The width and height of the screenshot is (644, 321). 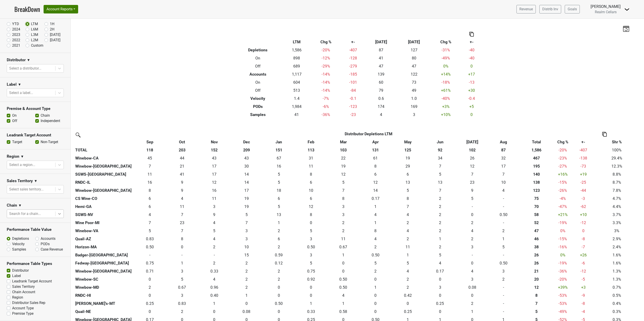 What do you see at coordinates (214, 158) in the screenshot?
I see `td: 43.25` at bounding box center [214, 158].